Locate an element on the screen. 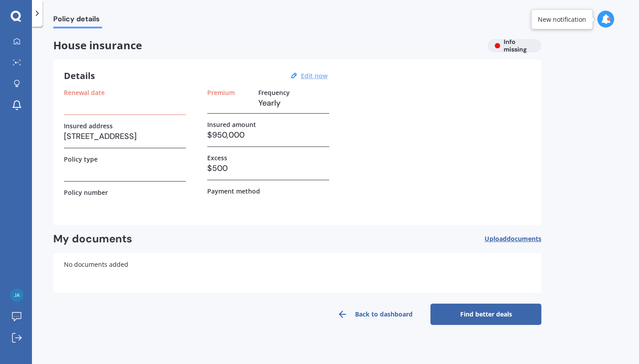 The height and width of the screenshot is (364, 639). label: Renewal date is located at coordinates (85, 92).